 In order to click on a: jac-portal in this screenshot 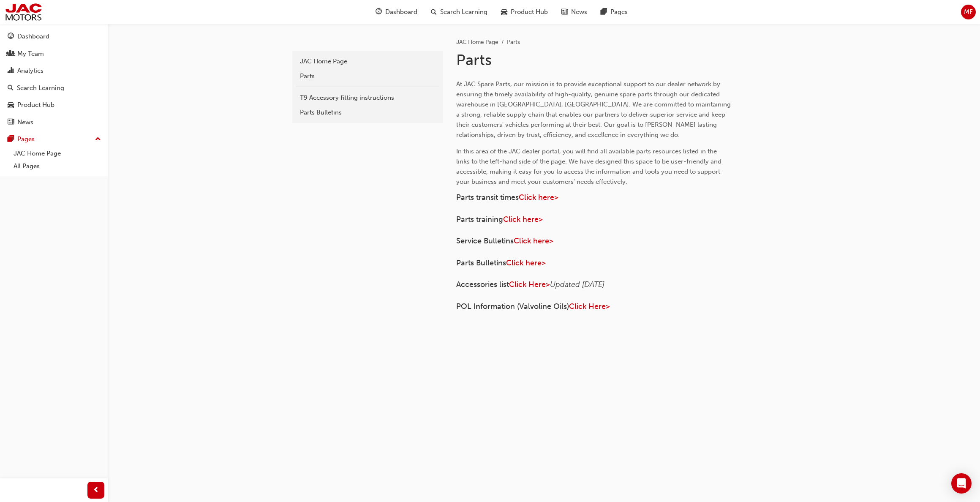, I will do `click(23, 12)`.